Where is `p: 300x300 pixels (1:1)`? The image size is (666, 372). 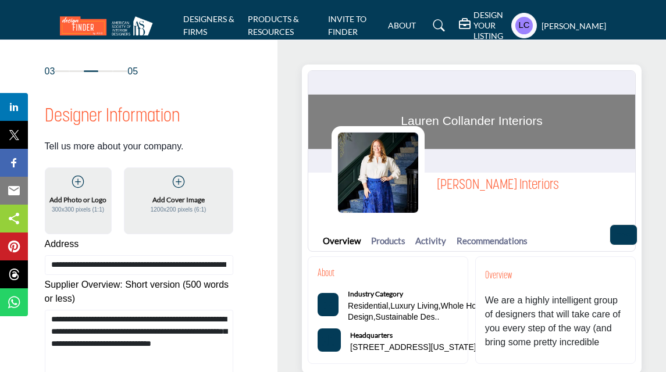 p: 300x300 pixels (1:1) is located at coordinates (78, 209).